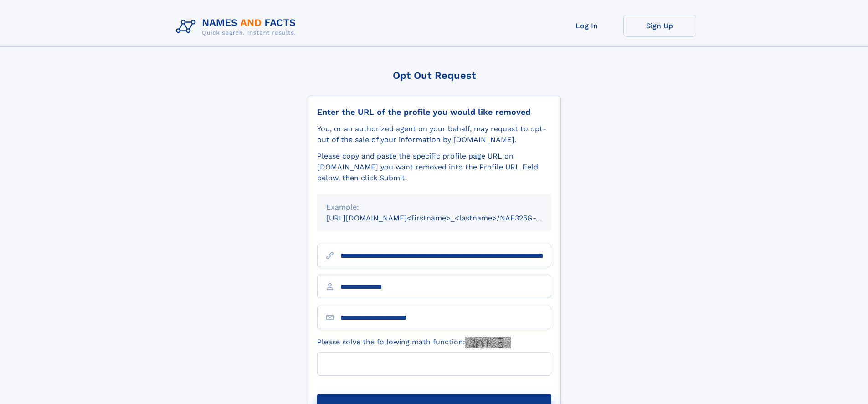  Describe the element at coordinates (413, 343) in the screenshot. I see `label: Please solve the following math function:` at that location.